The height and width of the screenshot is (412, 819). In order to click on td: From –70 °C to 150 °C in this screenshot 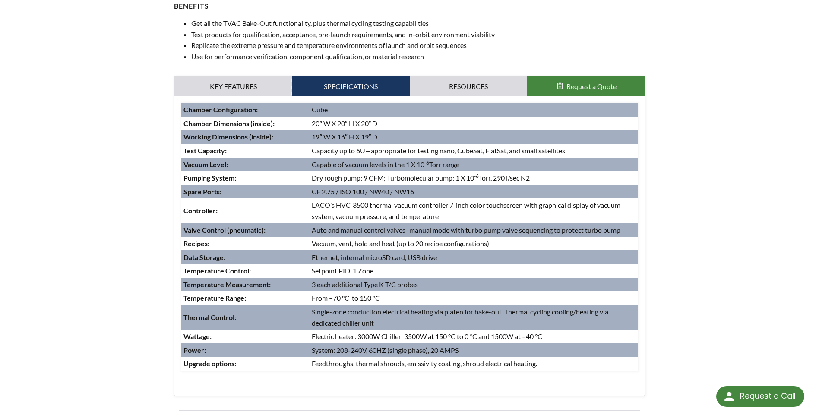, I will do `click(473, 298)`.